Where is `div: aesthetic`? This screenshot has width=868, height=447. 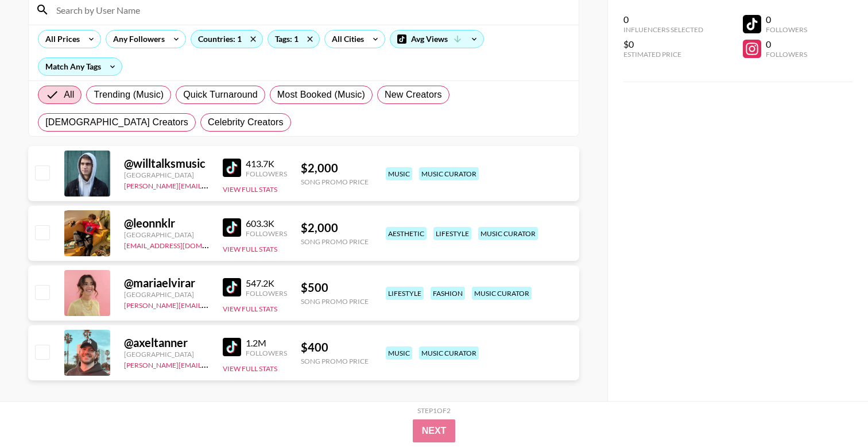 div: aesthetic is located at coordinates (406, 233).